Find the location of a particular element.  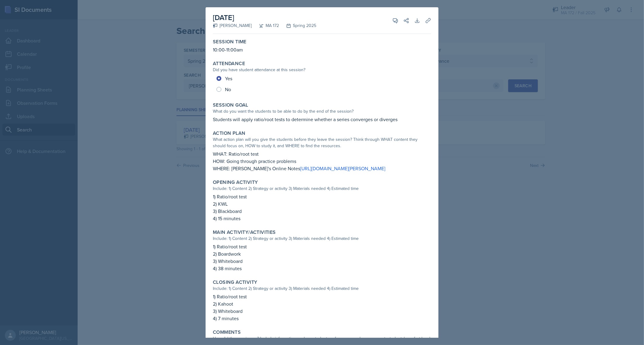

label: Attendance is located at coordinates (229, 64).